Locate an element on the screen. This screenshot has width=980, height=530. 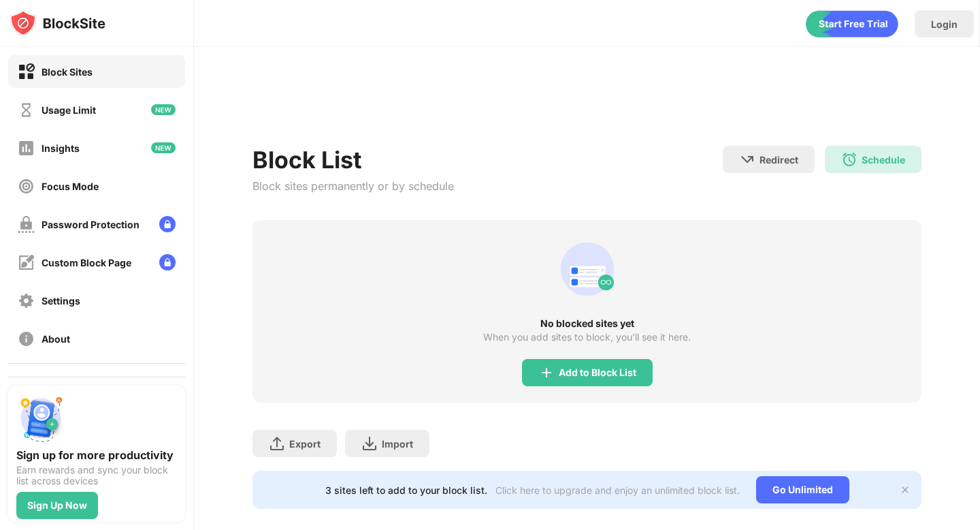
div: Click here to upgrade and enjoy an unlimited block list. is located at coordinates (617, 490).